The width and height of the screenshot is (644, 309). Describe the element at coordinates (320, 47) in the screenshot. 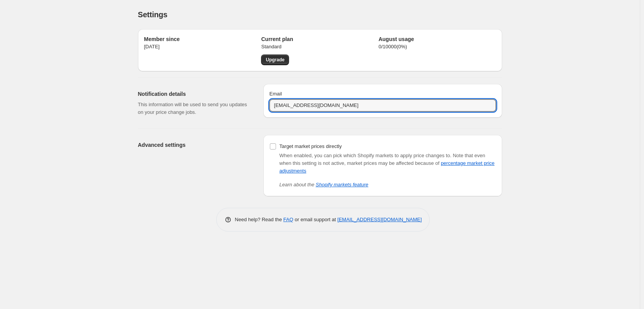

I see `p: Standard` at that location.